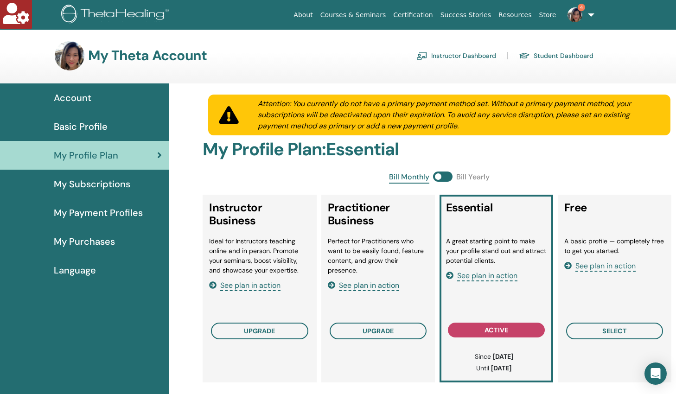  What do you see at coordinates (582, 7) in the screenshot?
I see `span: 4` at bounding box center [582, 7].